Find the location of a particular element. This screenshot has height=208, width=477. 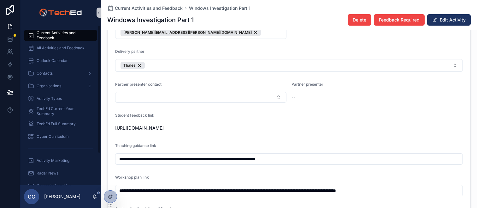

button: Delete is located at coordinates (359, 20).